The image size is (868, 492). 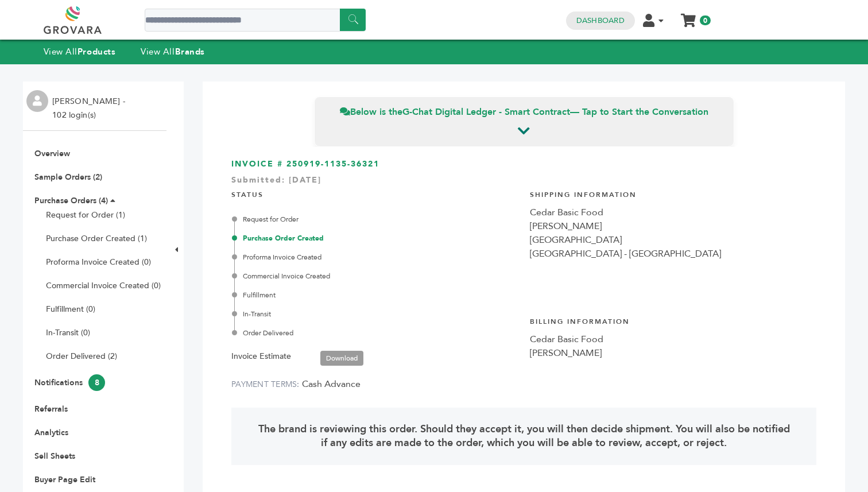 I want to click on div: Order Delivered, so click(x=376, y=333).